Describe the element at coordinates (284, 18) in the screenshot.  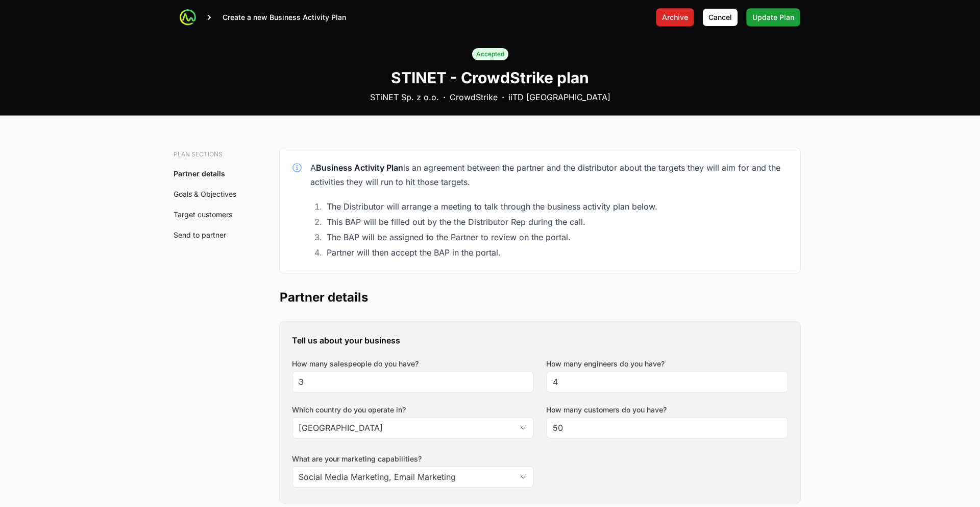
I see `p: Create a new Business Activity Plan` at that location.